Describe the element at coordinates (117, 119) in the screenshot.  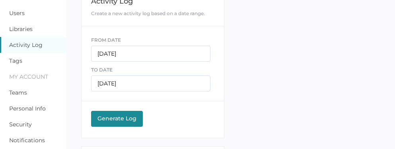
I see `button: Generate Log` at that location.